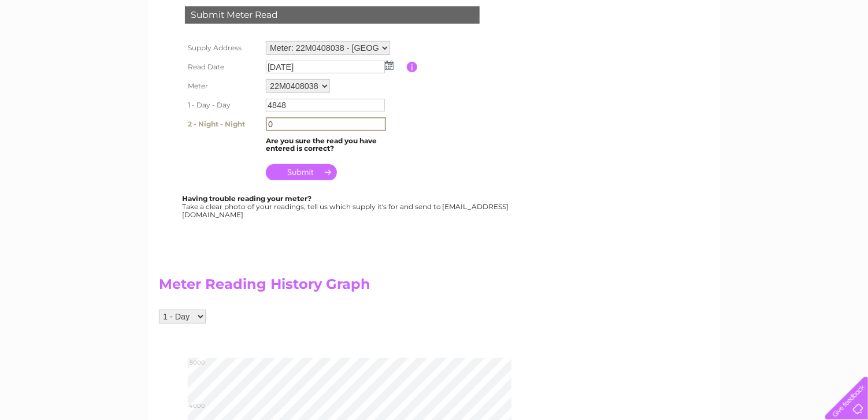 Image resolution: width=868 pixels, height=420 pixels. What do you see at coordinates (690, 13) in the screenshot?
I see `a: 0333 014 3131` at bounding box center [690, 13].